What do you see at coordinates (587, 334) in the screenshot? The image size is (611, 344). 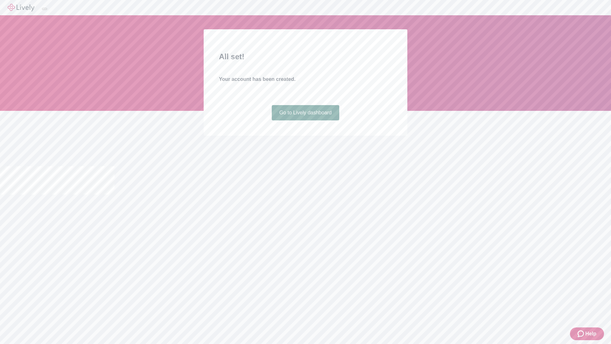 I see `button: Zendesk support iconHelp` at bounding box center [587, 334].